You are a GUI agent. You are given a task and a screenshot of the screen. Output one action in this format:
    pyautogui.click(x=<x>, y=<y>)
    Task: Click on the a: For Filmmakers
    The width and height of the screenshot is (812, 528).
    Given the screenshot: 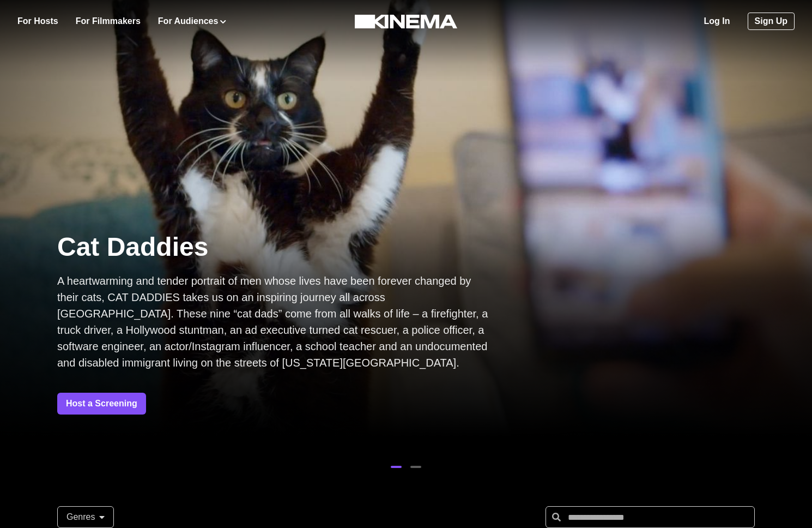 What is the action you would take?
    pyautogui.click(x=108, y=21)
    